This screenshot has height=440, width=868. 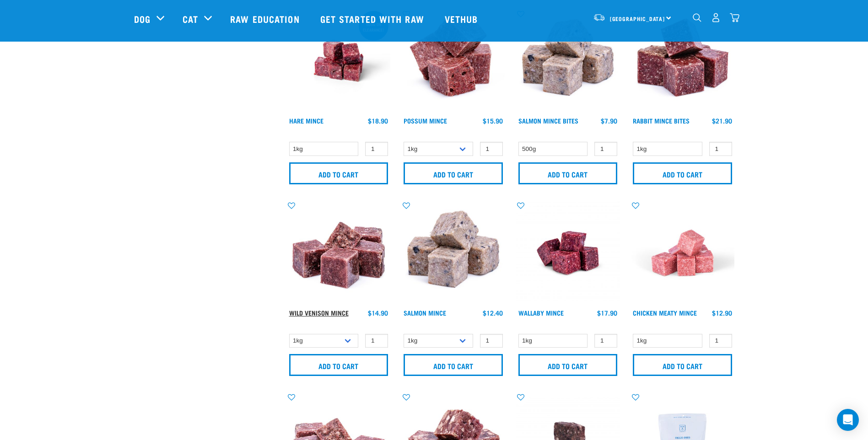 What do you see at coordinates (425, 120) in the screenshot?
I see `a: Possum Mince` at bounding box center [425, 120].